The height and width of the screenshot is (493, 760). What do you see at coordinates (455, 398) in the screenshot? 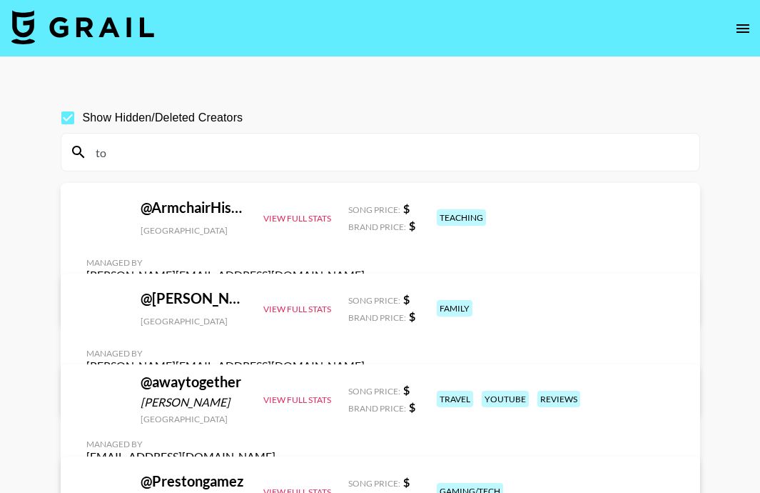
I see `div: travel` at bounding box center [455, 398].